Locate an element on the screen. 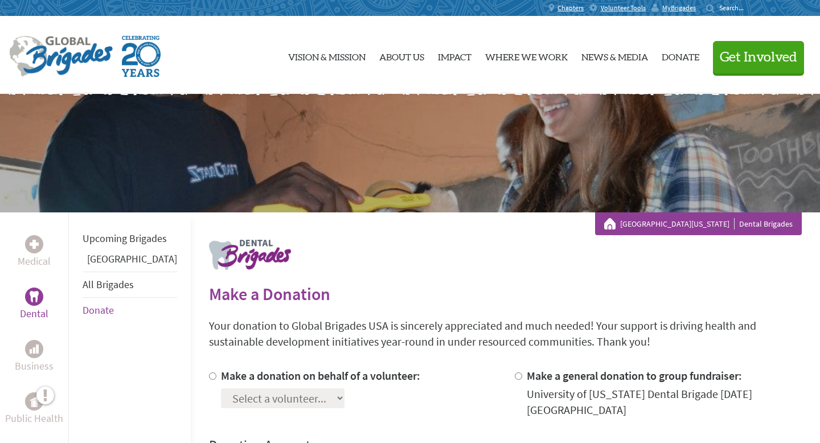  li: Panama is located at coordinates (130, 261).